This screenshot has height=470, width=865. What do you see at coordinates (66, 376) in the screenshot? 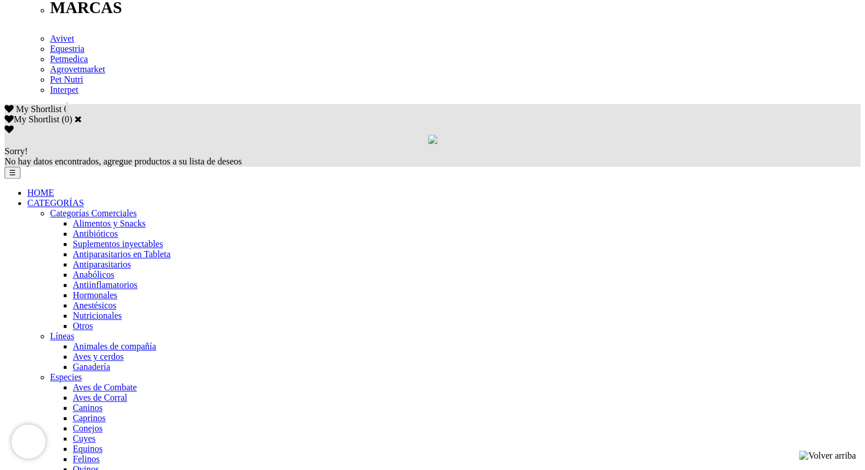
I see `a: Especies` at bounding box center [66, 376].